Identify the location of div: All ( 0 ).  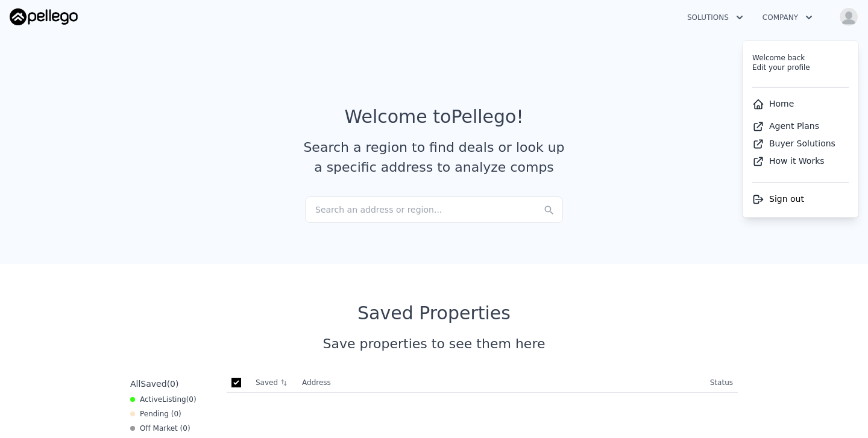
(154, 384).